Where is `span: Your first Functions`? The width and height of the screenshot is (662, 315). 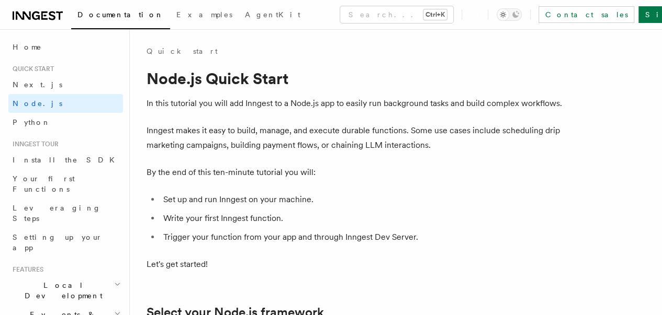 span: Your first Functions is located at coordinates (43, 184).